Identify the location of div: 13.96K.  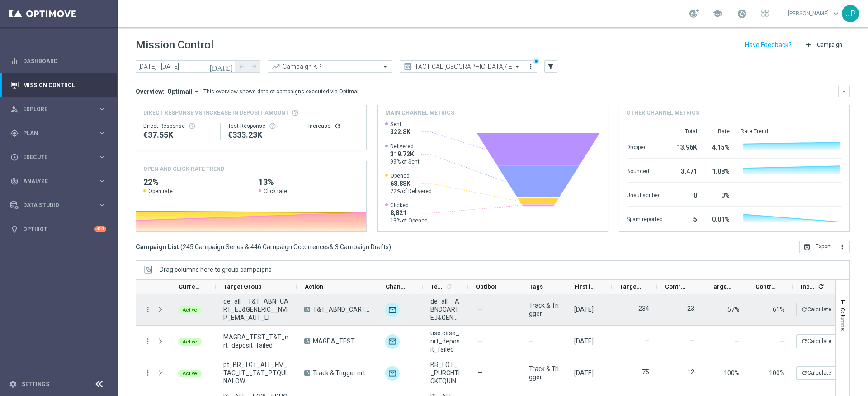
(686, 146).